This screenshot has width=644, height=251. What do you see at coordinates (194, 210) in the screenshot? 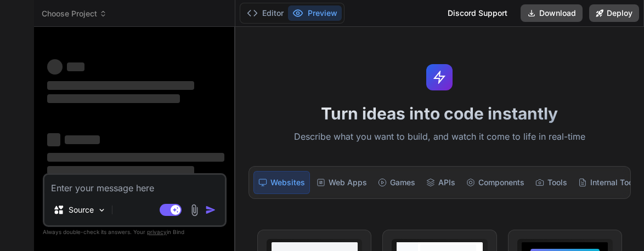
I see `img: attachment` at bounding box center [194, 210].